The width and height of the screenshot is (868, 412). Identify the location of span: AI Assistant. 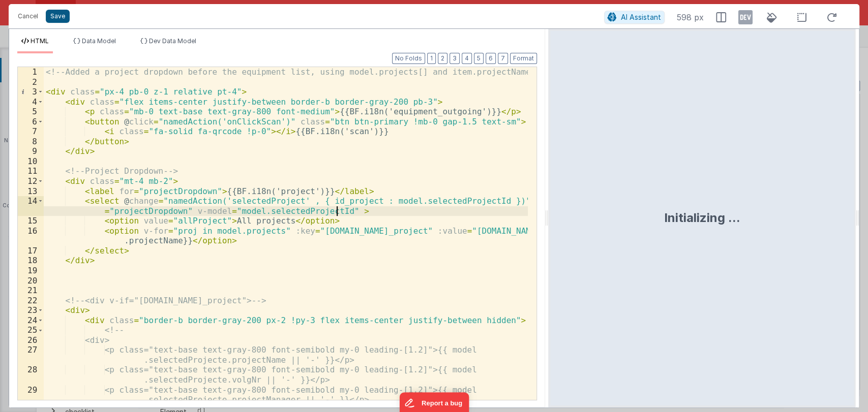
(641, 17).